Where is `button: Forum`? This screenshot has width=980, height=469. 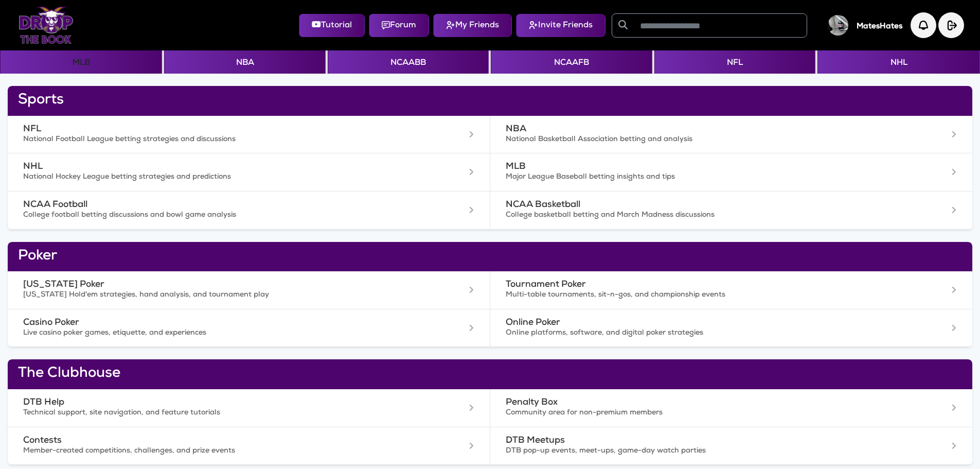
button: Forum is located at coordinates (399, 25).